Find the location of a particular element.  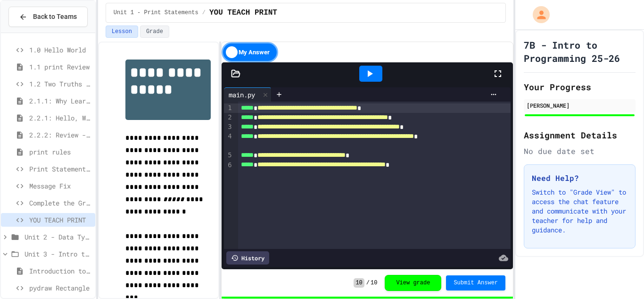

div: 5 is located at coordinates (229, 155).